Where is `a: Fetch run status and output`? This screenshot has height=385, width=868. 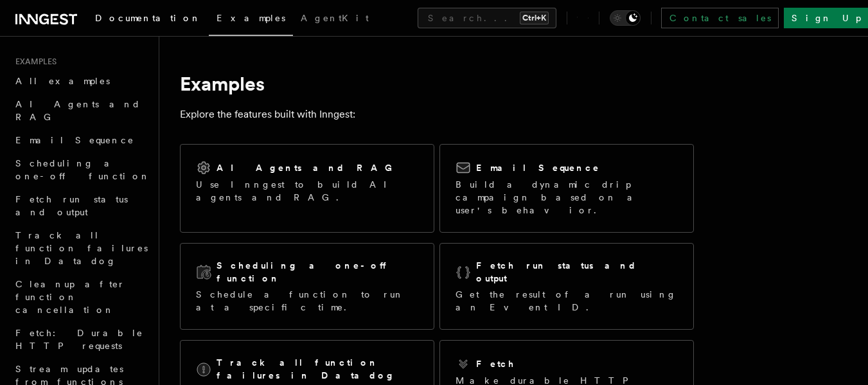 a: Fetch run status and output is located at coordinates (80, 206).